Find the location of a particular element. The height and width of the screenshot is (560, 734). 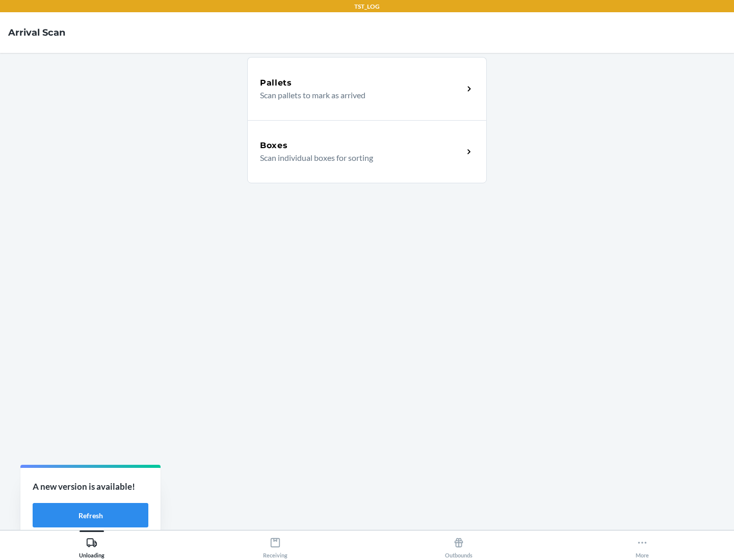

button: Outbounds is located at coordinates (458, 544).